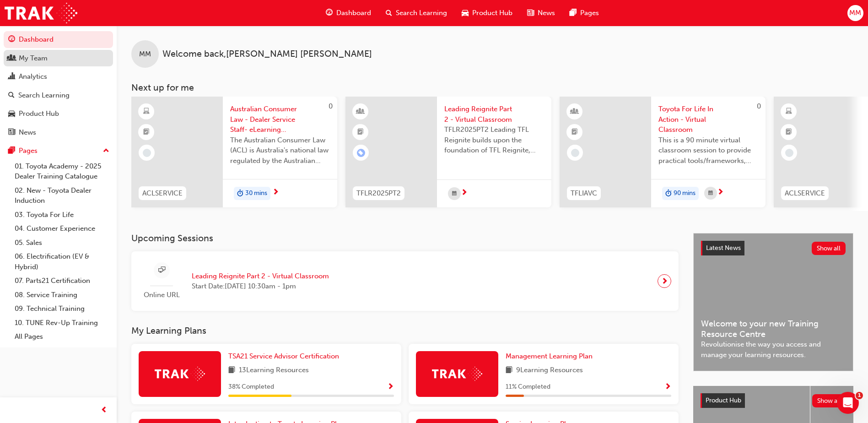 The height and width of the screenshot is (423, 868). I want to click on span: This is a 90 minute virtual classroom session to provide practical tools/frameworks, behaviours a..., so click(708, 151).